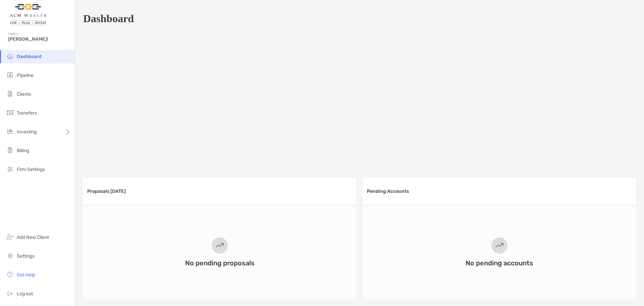 The width and height of the screenshot is (644, 306). Describe the element at coordinates (10, 113) in the screenshot. I see `img: transfers icon` at that location.